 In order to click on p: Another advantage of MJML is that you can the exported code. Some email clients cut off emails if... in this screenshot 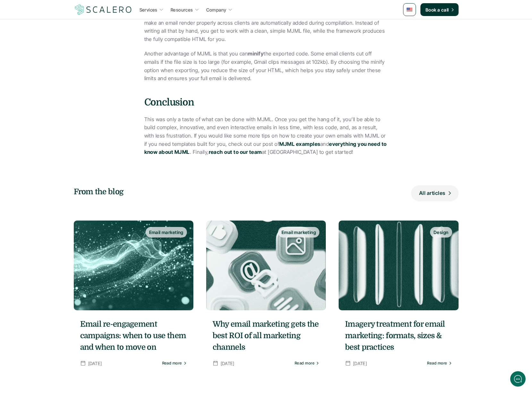, I will do `click(266, 66)`.